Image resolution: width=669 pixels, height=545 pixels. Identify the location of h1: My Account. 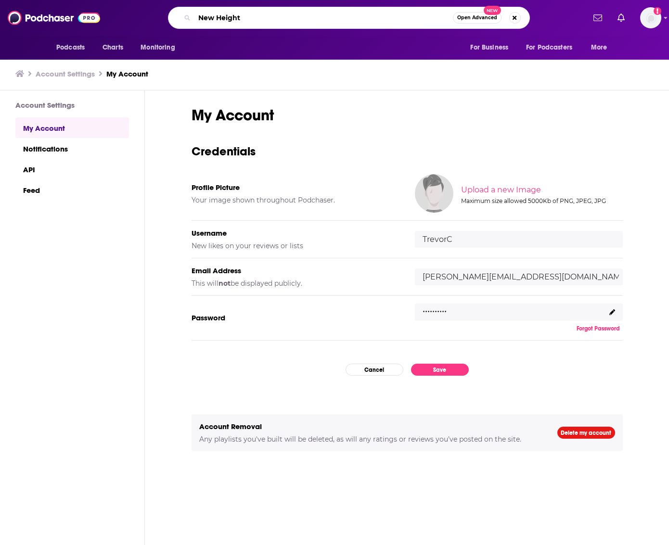
(407, 115).